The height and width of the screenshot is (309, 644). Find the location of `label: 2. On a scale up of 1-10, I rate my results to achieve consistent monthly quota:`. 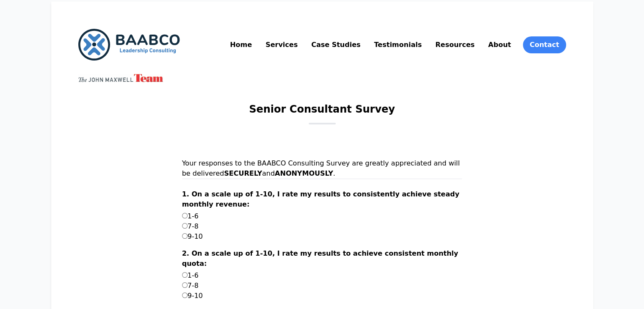

label: 2. On a scale up of 1-10, I rate my results to achieve consistent monthly quota: is located at coordinates (322, 260).